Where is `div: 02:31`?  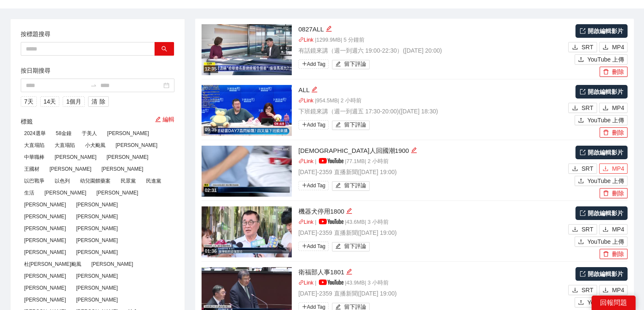 div: 02:31 is located at coordinates (211, 190).